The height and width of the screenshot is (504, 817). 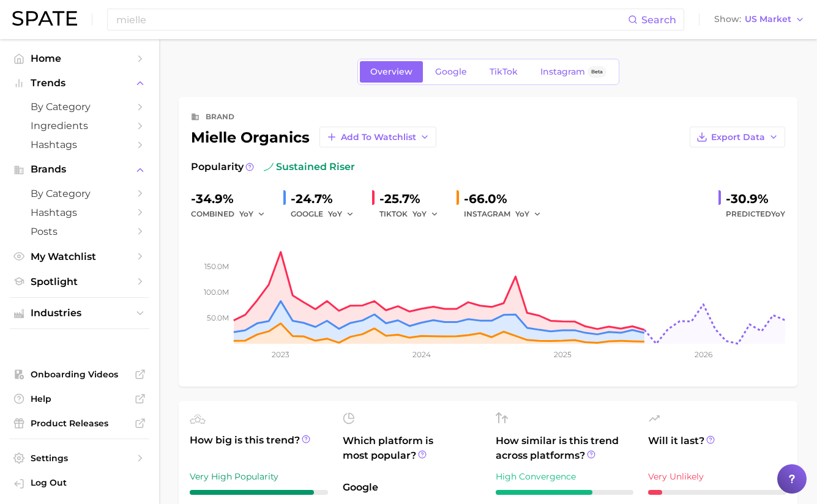 What do you see at coordinates (217, 167) in the screenshot?
I see `span: Popularity` at bounding box center [217, 167].